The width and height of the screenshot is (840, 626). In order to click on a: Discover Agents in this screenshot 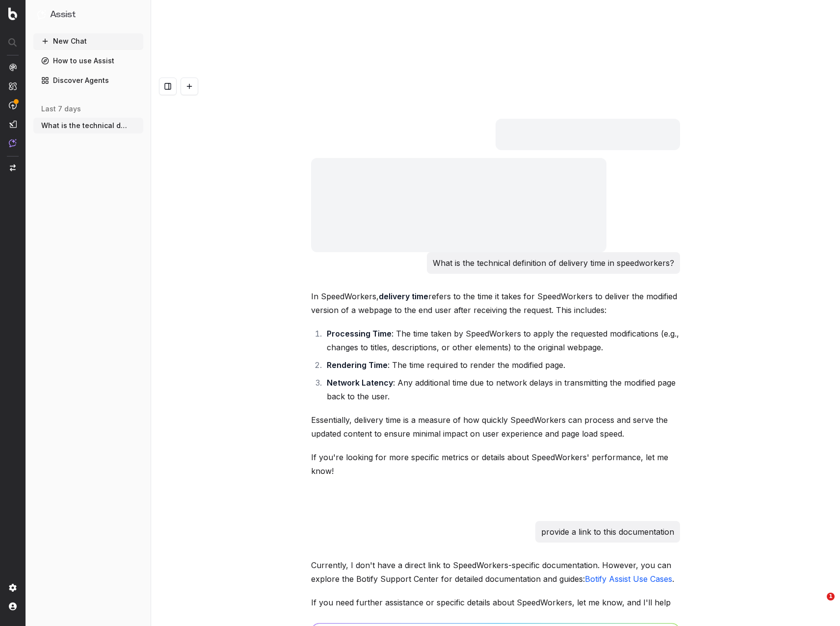, I will do `click(88, 80)`.